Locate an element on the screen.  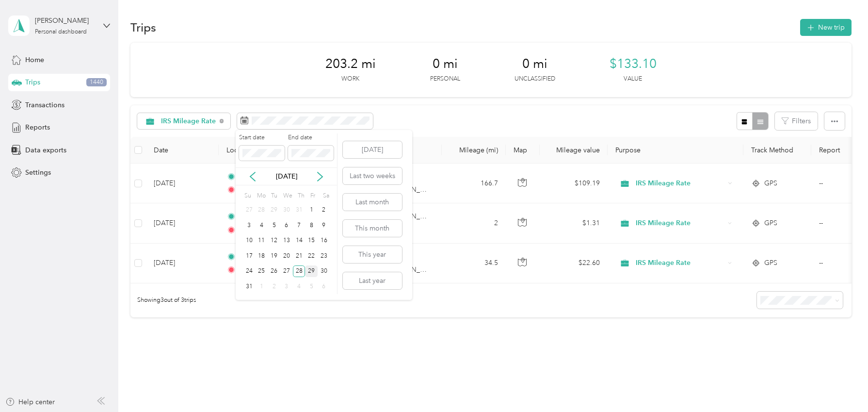
td: 2 is located at coordinates (474, 223).